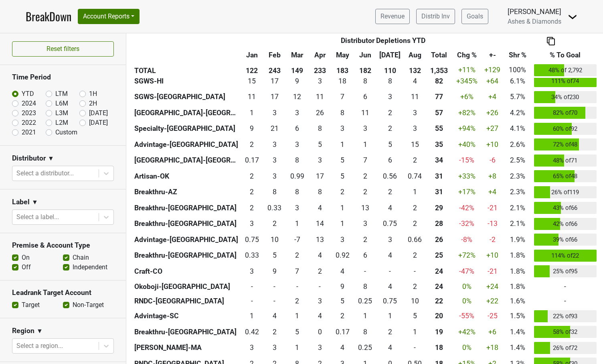 Image resolution: width=603 pixels, height=364 pixels. I want to click on label: Target, so click(31, 305).